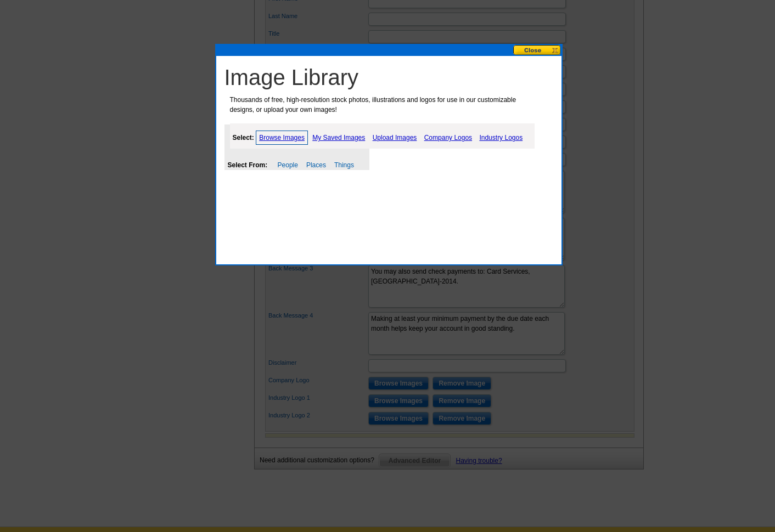 The image size is (775, 532). Describe the element at coordinates (281, 138) in the screenshot. I see `a: Browse Images` at that location.